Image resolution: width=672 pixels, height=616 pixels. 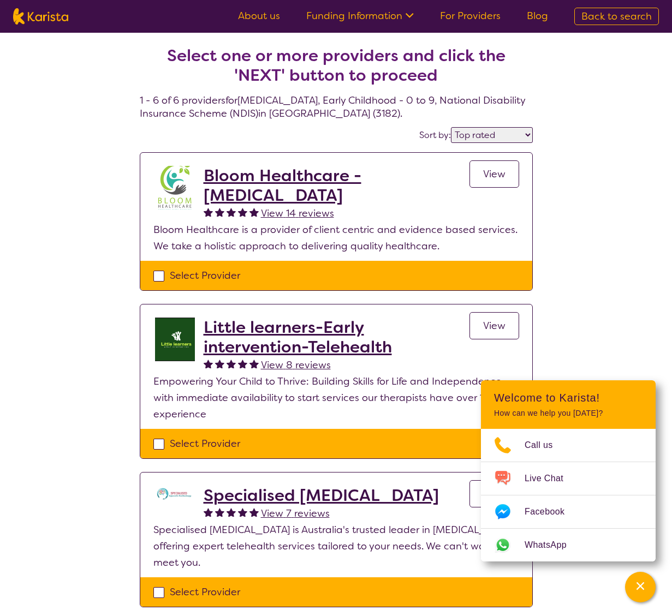 I want to click on a: View 14 reviews, so click(x=298, y=213).